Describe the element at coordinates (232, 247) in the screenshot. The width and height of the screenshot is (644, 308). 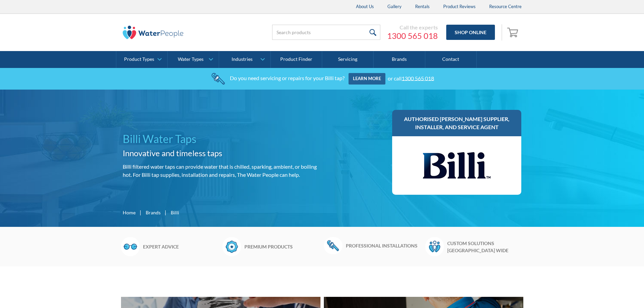
I see `img: Badge` at that location.